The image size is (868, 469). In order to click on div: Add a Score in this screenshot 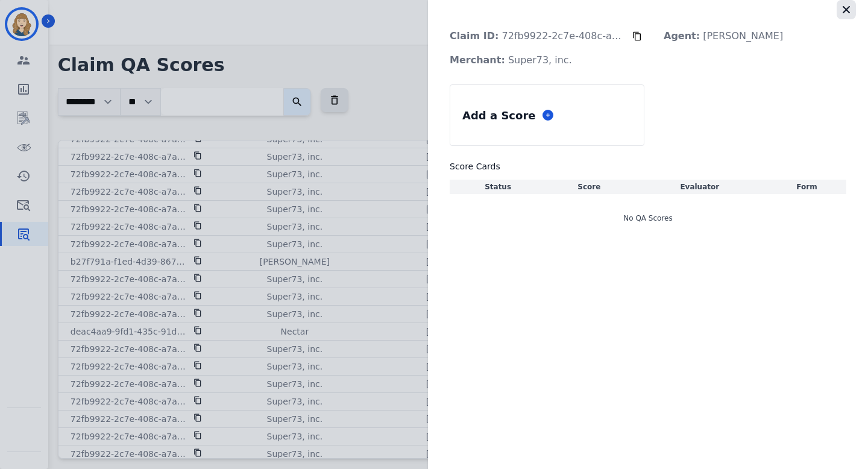, I will do `click(498, 116)`.